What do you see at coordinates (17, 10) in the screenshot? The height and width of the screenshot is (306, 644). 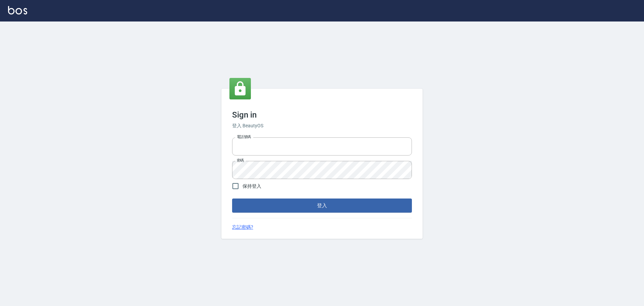 I see `img: Logo` at bounding box center [17, 10].